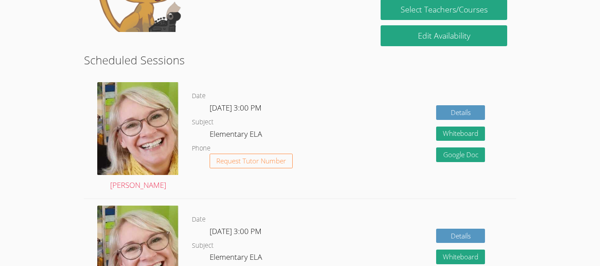 This screenshot has height=266, width=600. I want to click on a: Google Doc, so click(460, 154).